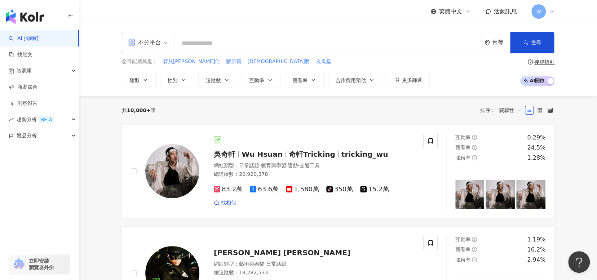  What do you see at coordinates (145, 43) in the screenshot?
I see `div: 不分平台` at bounding box center [145, 43].